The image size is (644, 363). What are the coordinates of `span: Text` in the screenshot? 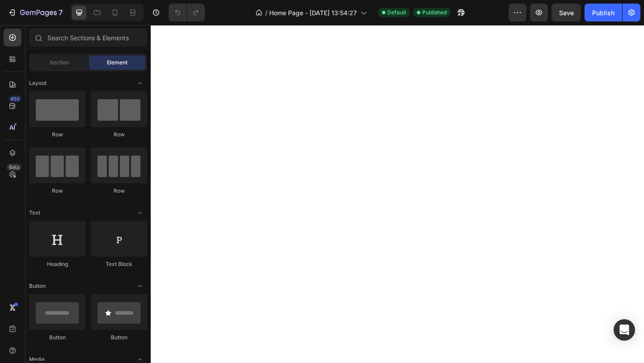 It's located at (34, 213).